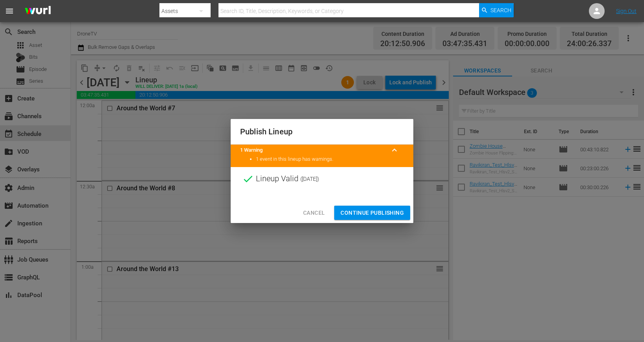  I want to click on span: menu, so click(9, 11).